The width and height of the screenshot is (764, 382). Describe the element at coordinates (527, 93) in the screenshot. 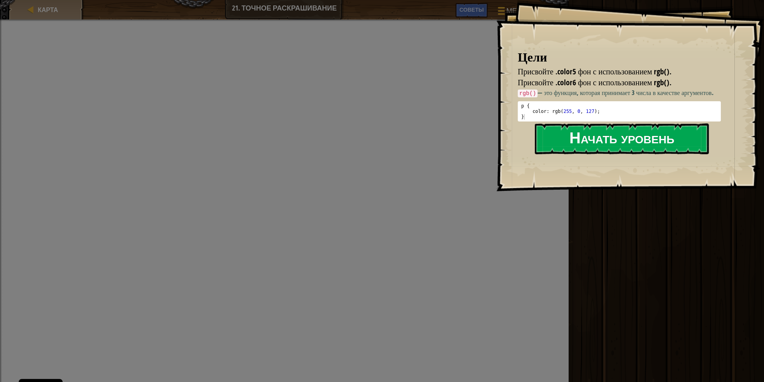

I see `code: rgb()` at that location.